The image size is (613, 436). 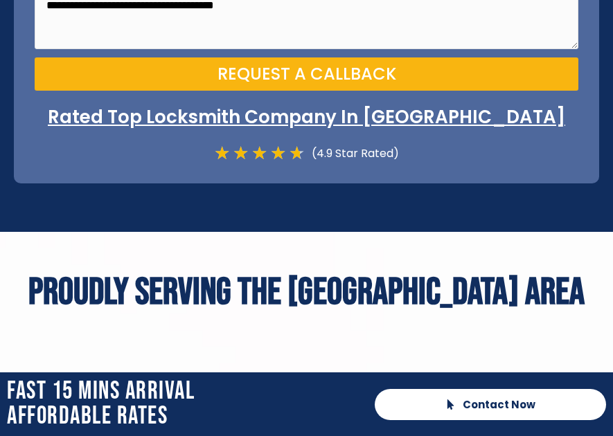 I want to click on div: 4.7/5, so click(x=259, y=153).